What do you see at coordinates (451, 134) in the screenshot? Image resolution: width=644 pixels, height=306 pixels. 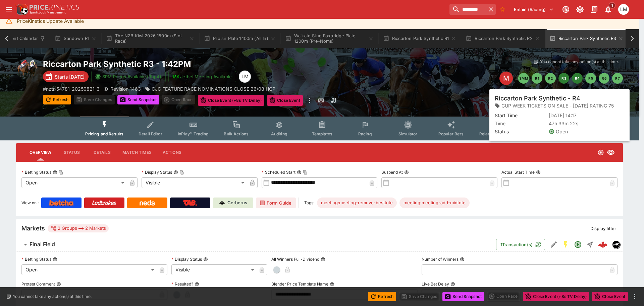 I see `span: Popular Bets` at bounding box center [451, 134].